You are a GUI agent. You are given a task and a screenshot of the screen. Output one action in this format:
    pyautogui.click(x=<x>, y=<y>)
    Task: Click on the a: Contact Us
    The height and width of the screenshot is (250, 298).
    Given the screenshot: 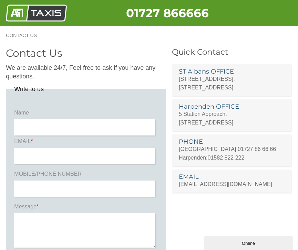 What is the action you would take?
    pyautogui.click(x=25, y=35)
    